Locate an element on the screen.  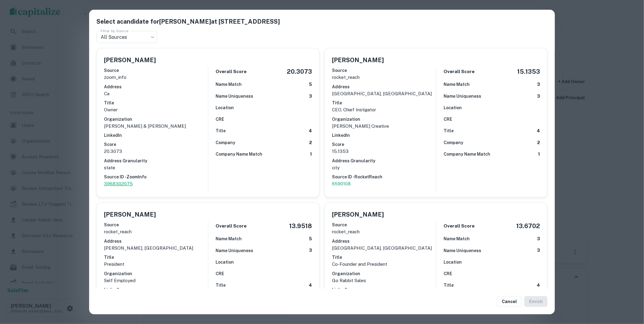
div: Chat Widget is located at coordinates (628, 290).